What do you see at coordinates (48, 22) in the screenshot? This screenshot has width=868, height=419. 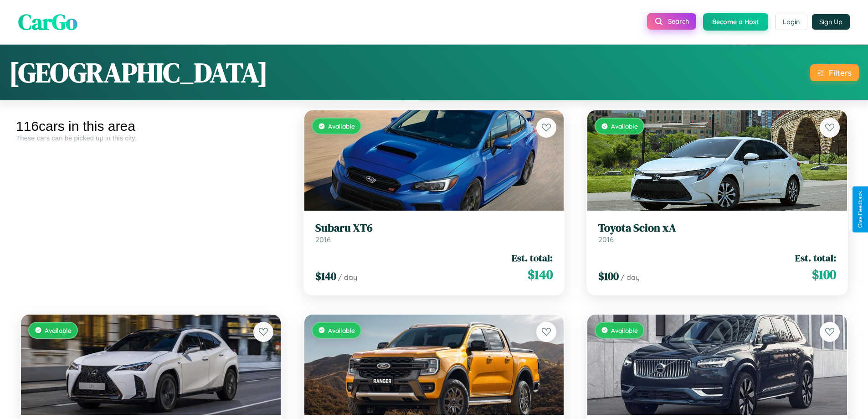 I see `span: CarGo` at bounding box center [48, 22].